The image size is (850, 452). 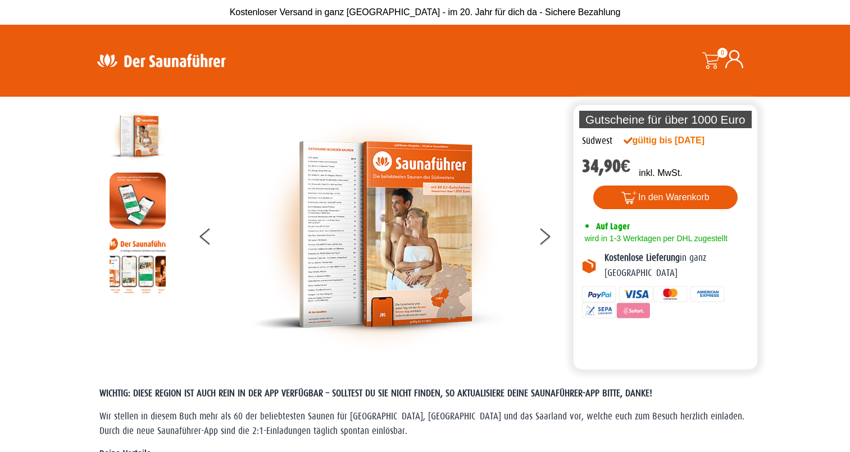 I want to click on span: WICHTIG: DIESE REGION IST AUCH REIN IN DER APP VERFÜGBAR – SOLLTEST DU SIE NICHT FINDEN, SO AKTUA..., so click(x=376, y=393).